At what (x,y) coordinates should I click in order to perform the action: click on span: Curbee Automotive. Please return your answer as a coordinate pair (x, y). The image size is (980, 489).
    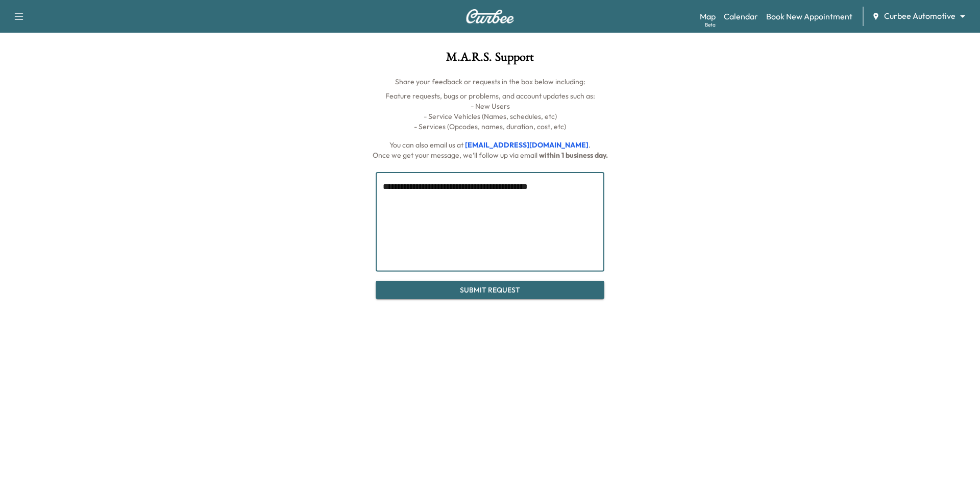
    Looking at the image, I should click on (920, 16).